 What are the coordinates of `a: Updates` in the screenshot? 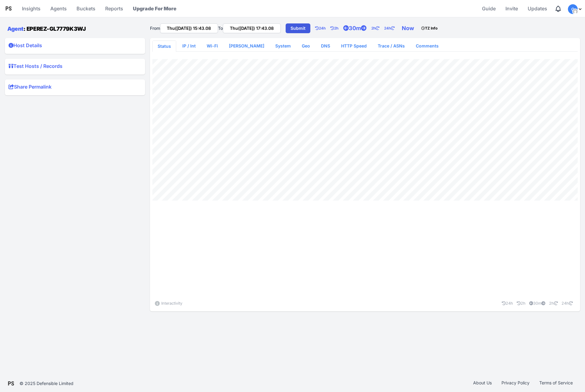 It's located at (538, 8).